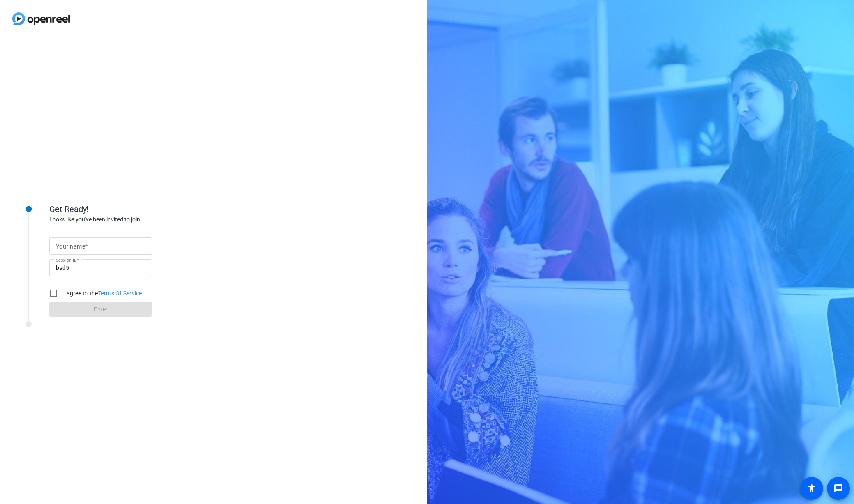  Describe the element at coordinates (67, 260) in the screenshot. I see `mat-label: Session ID` at that location.